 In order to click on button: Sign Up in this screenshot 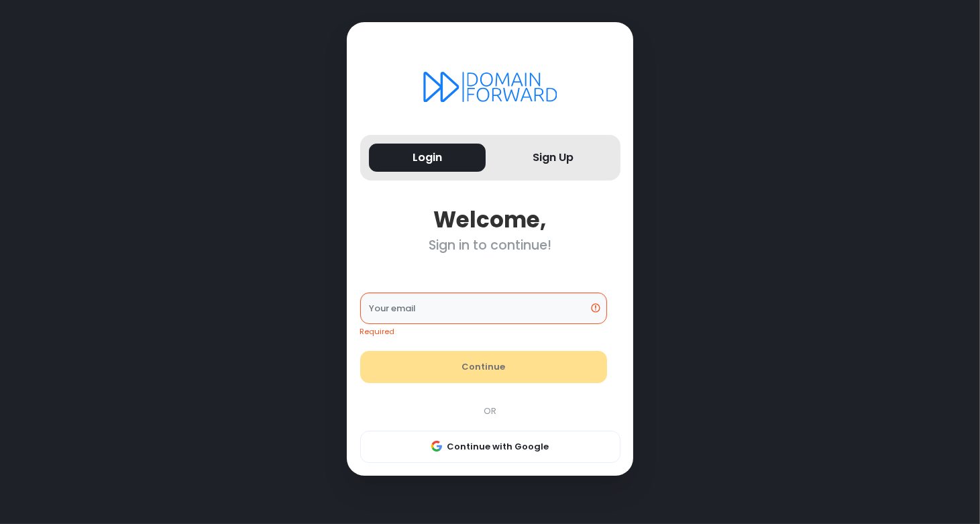, I will do `click(553, 157)`.